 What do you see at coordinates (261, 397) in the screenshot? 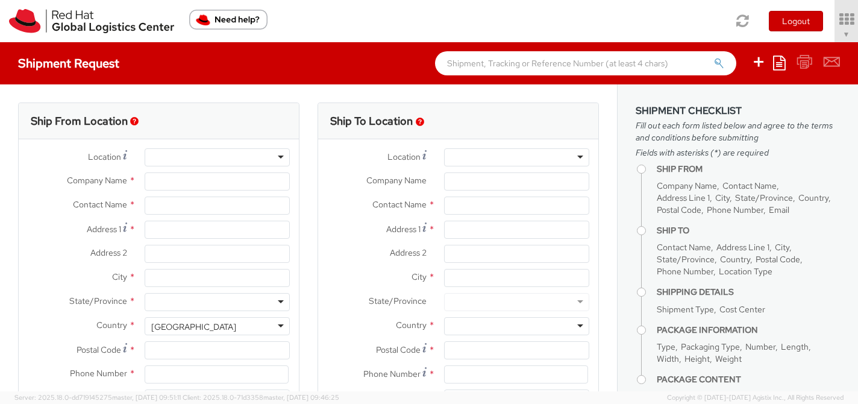
I see `span: Client: 2025.18.0-71d3358` at bounding box center [261, 397].